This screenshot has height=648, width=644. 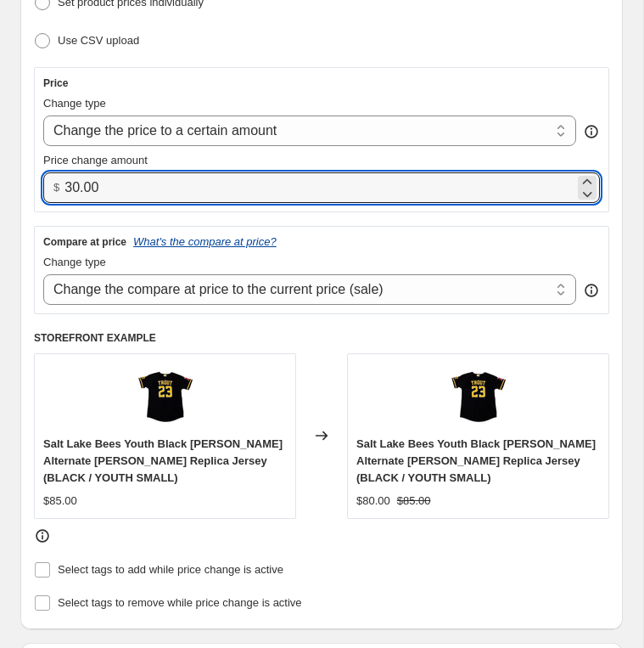 What do you see at coordinates (55, 83) in the screenshot?
I see `h3: Price` at bounding box center [55, 83].